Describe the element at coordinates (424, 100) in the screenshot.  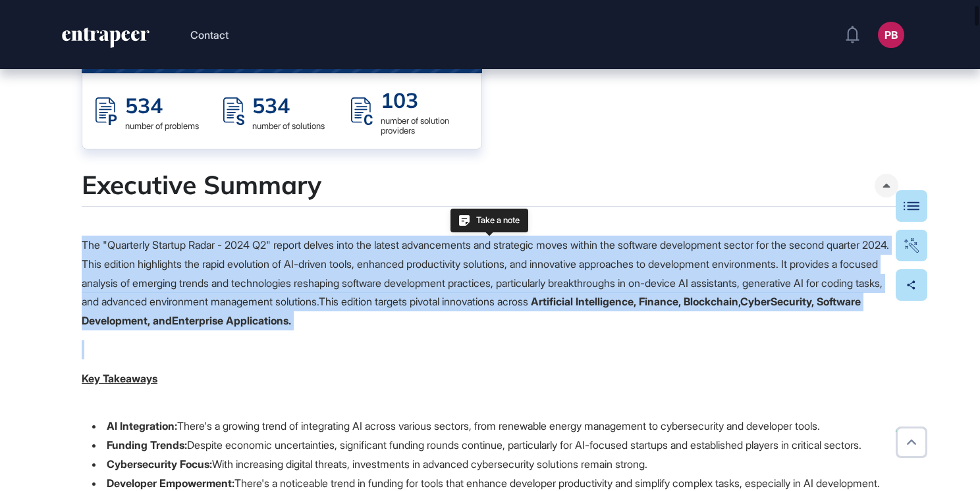
I see `div: 103` at that location.